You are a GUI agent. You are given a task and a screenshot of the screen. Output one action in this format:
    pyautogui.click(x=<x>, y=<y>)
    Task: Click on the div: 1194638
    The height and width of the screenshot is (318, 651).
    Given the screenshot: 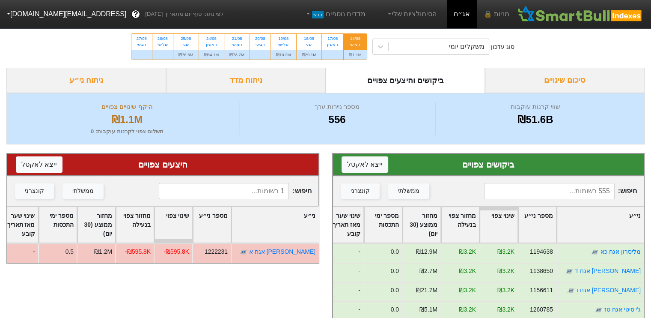 What is the action you would take?
    pyautogui.click(x=541, y=251)
    